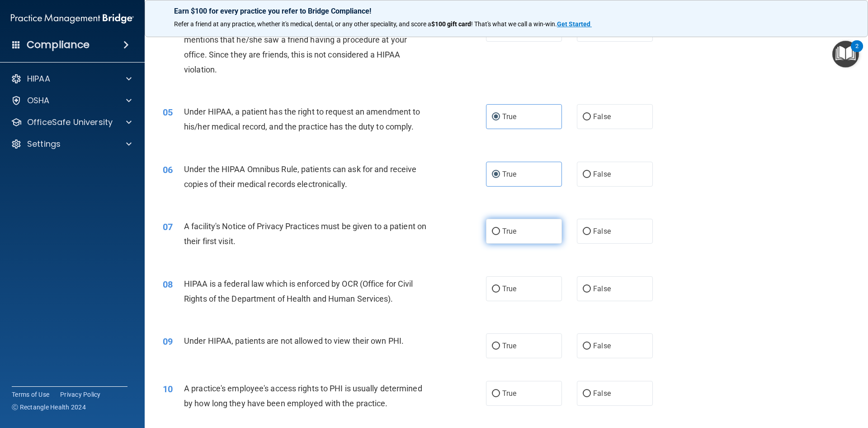 This screenshot has height=428, width=868. Describe the element at coordinates (168, 284) in the screenshot. I see `span: 08` at that location.